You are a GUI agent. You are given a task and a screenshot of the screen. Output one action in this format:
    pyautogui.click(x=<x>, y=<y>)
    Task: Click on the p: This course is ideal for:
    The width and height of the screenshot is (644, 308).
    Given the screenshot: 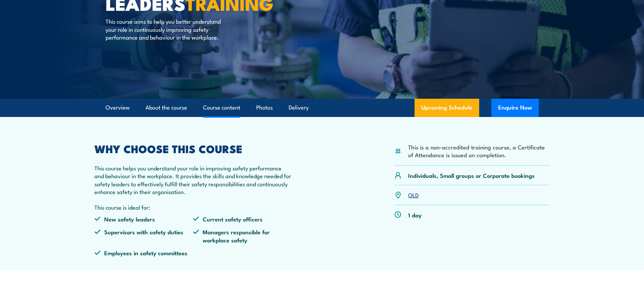 What is the action you would take?
    pyautogui.click(x=193, y=207)
    